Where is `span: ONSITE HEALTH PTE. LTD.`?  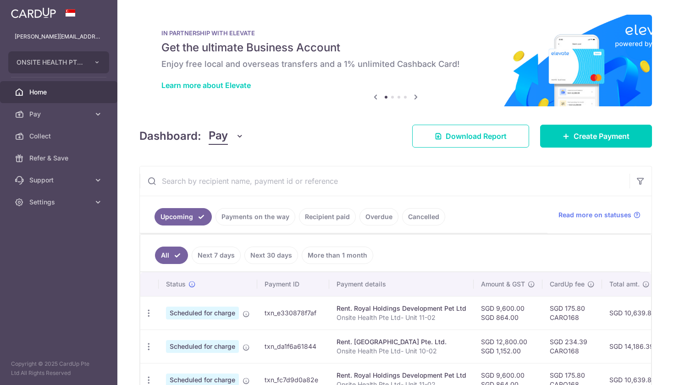
span: ONSITE HEALTH PTE. LTD. is located at coordinates (50, 62).